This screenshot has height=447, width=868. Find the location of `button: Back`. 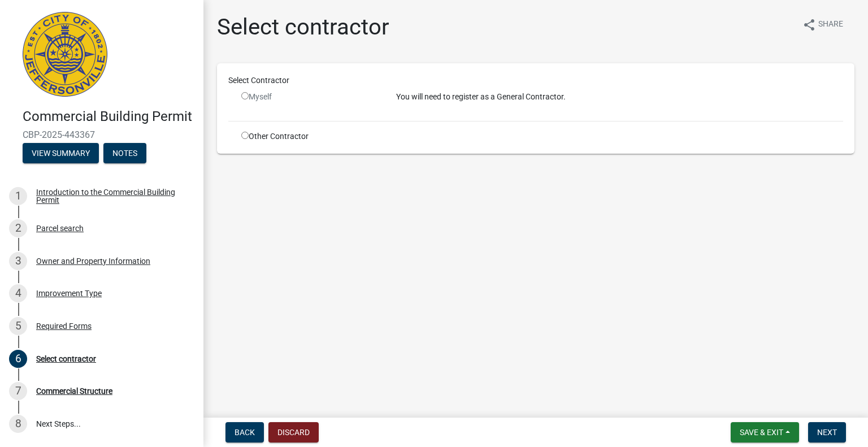

button: Back is located at coordinates (245, 432).